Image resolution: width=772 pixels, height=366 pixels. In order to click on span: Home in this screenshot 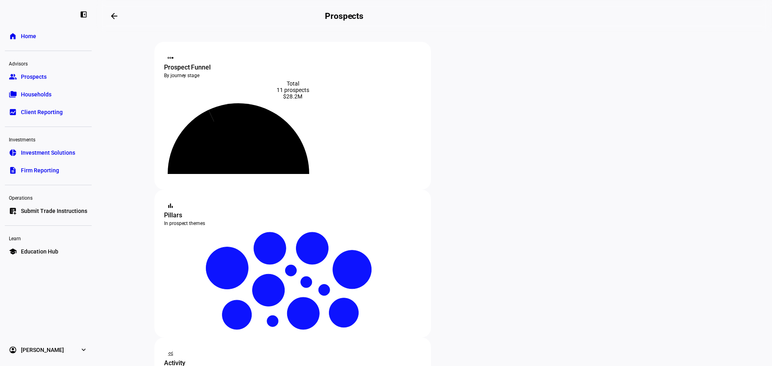, I will do `click(29, 36)`.